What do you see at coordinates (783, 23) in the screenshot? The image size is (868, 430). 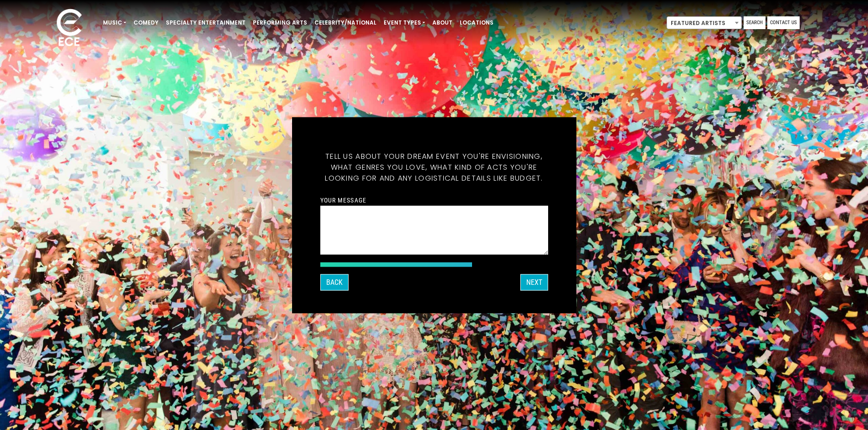 I see `a: Contact Us` at bounding box center [783, 23].